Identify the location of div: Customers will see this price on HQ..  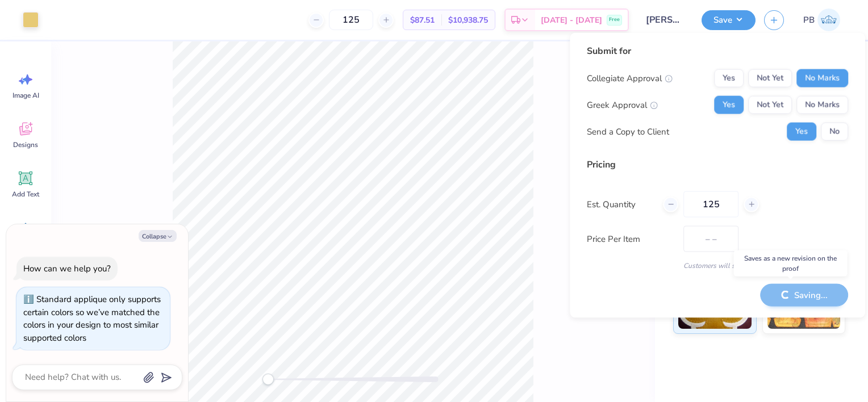
(718, 266).